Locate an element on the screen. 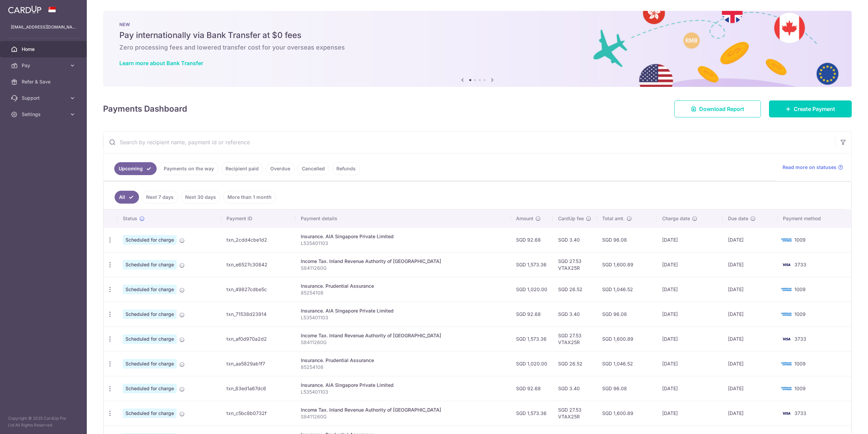 The image size is (868, 434). td: txn_2cdd4cbe1d2 is located at coordinates (258, 240).